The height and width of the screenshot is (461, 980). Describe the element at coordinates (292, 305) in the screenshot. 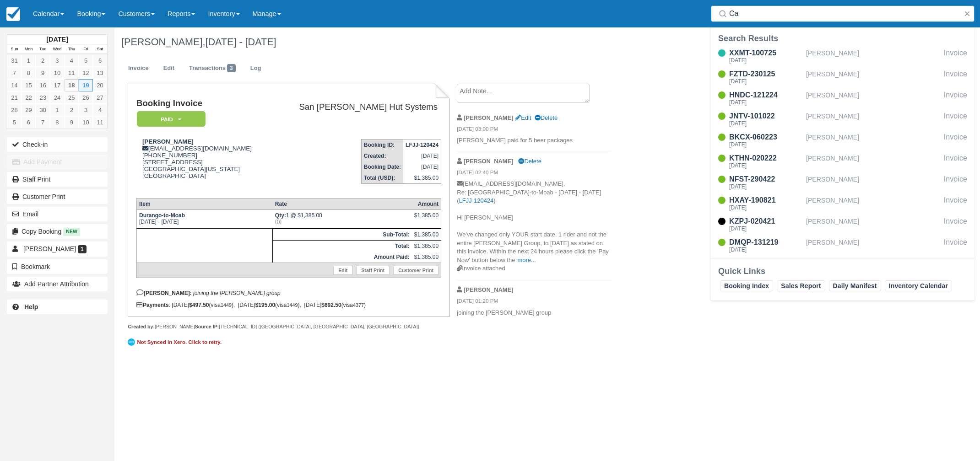

I see `small: 1449` at that location.